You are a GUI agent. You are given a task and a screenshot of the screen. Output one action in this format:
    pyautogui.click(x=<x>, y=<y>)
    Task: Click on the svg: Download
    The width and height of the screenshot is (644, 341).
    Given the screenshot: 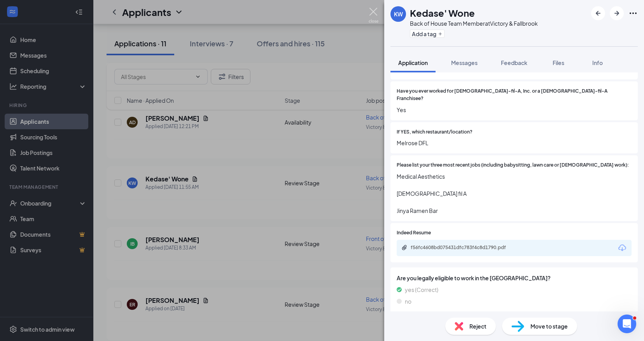 What is the action you would take?
    pyautogui.click(x=622, y=248)
    